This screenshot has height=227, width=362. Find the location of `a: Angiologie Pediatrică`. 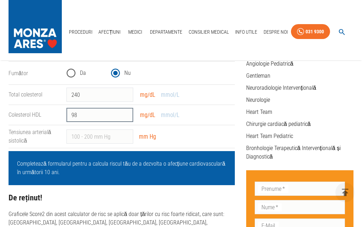

a: Angiologie Pediatrică is located at coordinates (269, 64).